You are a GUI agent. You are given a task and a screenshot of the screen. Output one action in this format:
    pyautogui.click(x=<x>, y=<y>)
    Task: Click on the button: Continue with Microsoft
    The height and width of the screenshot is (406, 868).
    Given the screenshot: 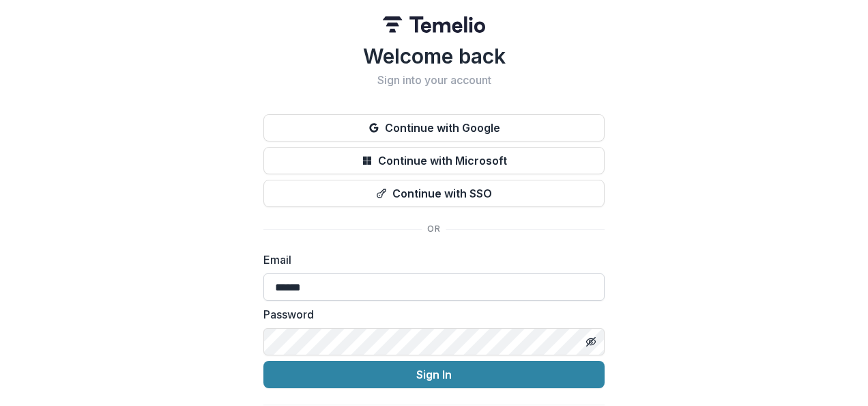 What is the action you would take?
    pyautogui.click(x=434, y=160)
    